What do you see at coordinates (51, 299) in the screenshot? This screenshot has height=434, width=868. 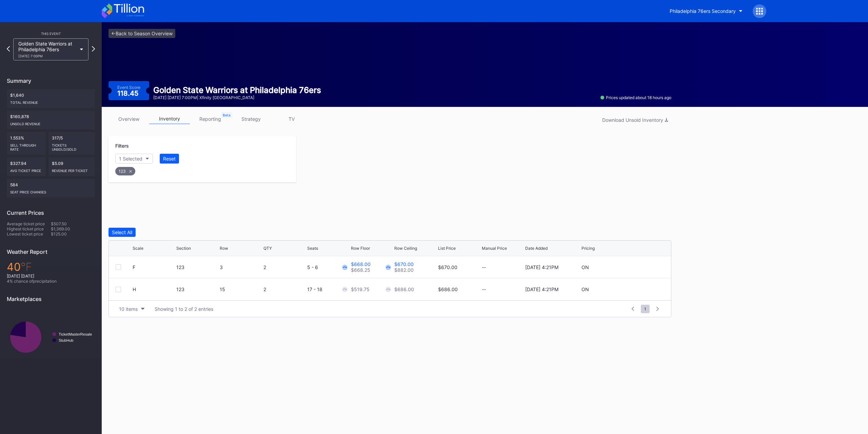 I see `div: Marketplaces` at bounding box center [51, 299].